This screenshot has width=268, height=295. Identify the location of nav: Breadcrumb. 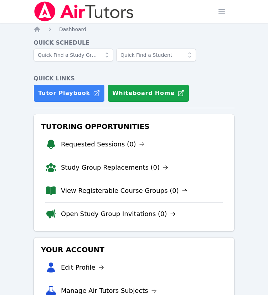
(134, 29).